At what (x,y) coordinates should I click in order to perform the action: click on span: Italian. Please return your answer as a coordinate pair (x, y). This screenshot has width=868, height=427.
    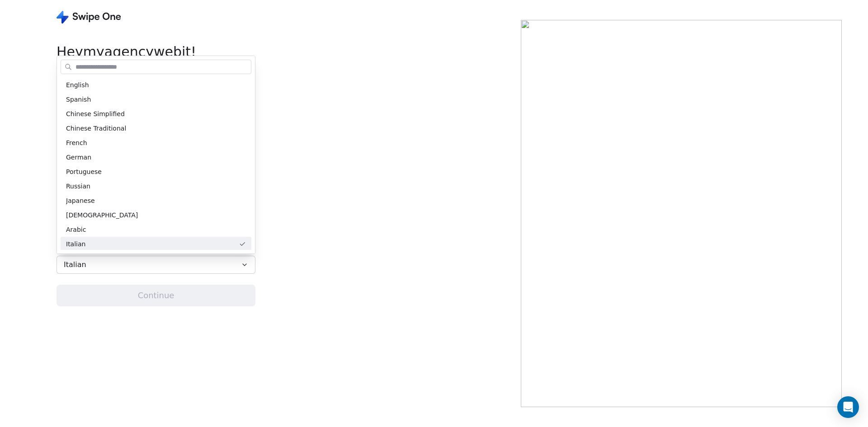
    Looking at the image, I should click on (76, 244).